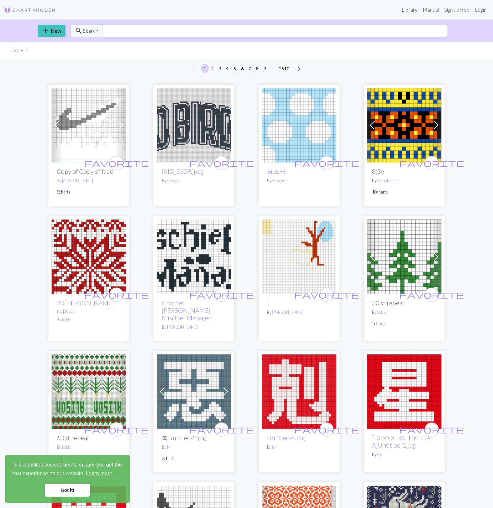  Describe the element at coordinates (194, 257) in the screenshot. I see `img: Crochet Harry Potter Mischief Managed` at that location.